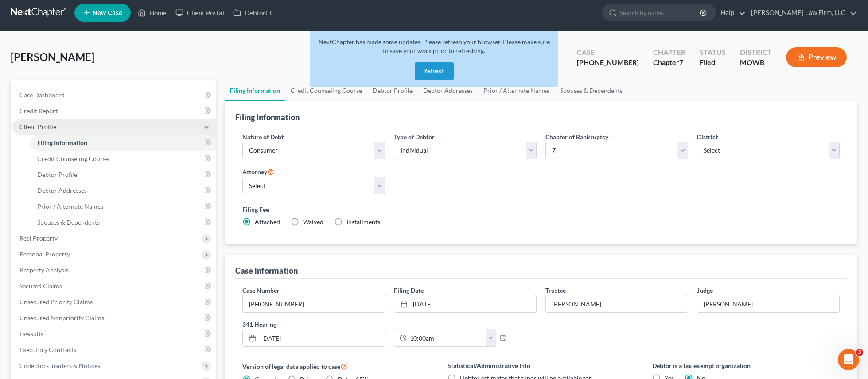  What do you see at coordinates (390, 324) in the screenshot?
I see `label: 341 Hearing` at bounding box center [390, 324].